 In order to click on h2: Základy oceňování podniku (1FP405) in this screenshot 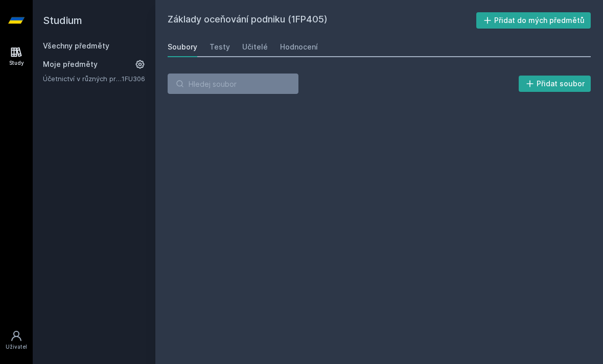, I will do `click(322, 20)`.